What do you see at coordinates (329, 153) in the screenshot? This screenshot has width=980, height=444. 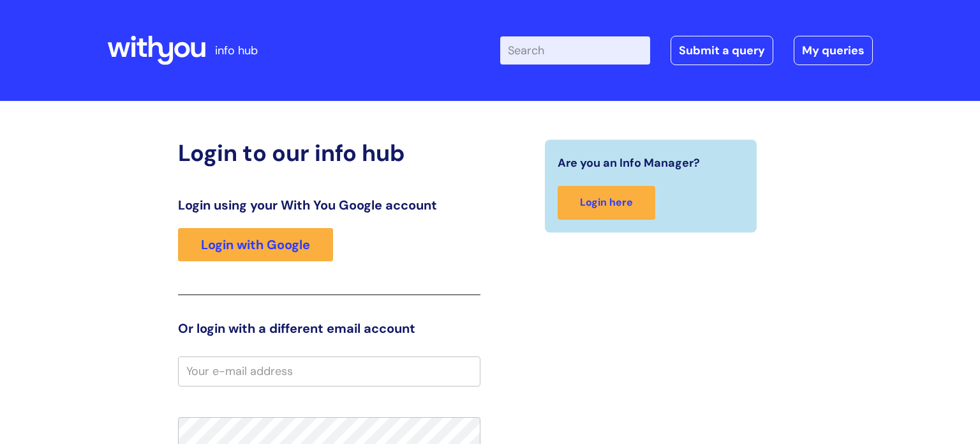 I see `h2: Login to our info hub` at bounding box center [329, 153].